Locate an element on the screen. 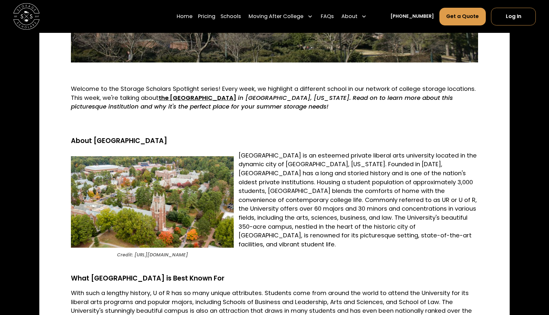 Image resolution: width=549 pixels, height=315 pixels. a: Home is located at coordinates (184, 16).